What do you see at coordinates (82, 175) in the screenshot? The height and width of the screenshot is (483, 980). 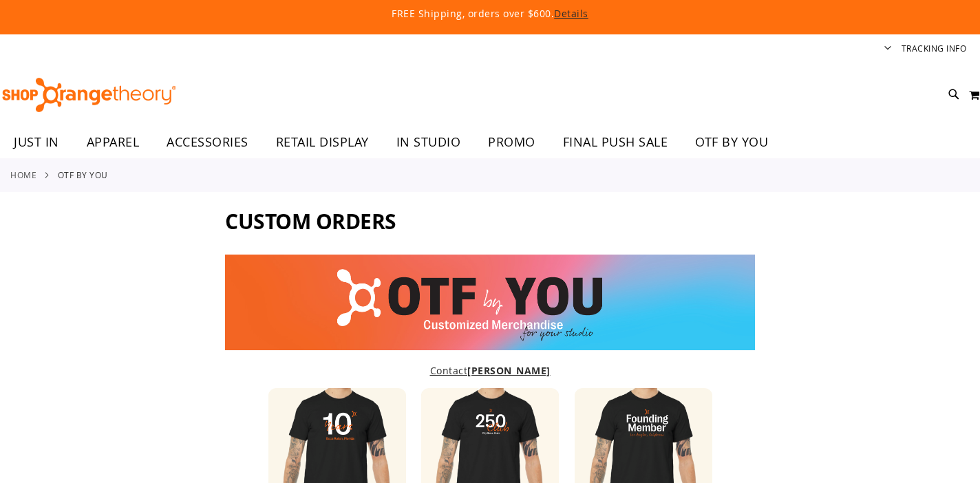 I see `strong: OTF By You` at bounding box center [82, 175].